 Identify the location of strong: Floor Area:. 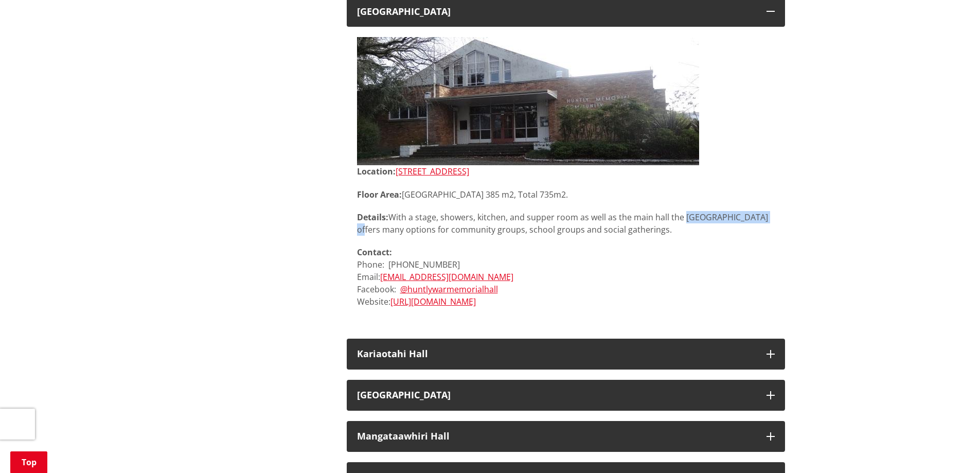
(380, 194).